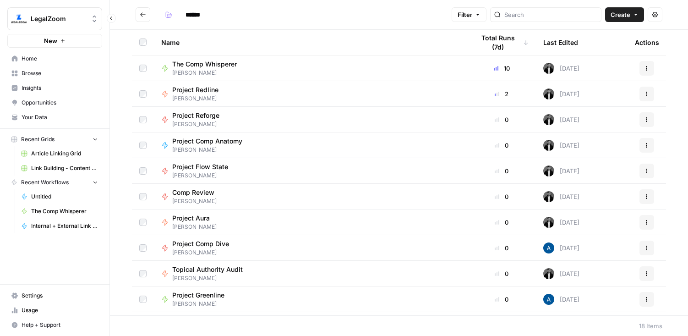  What do you see at coordinates (19, 19) in the screenshot?
I see `img: LegalZoom Logo` at bounding box center [19, 19].